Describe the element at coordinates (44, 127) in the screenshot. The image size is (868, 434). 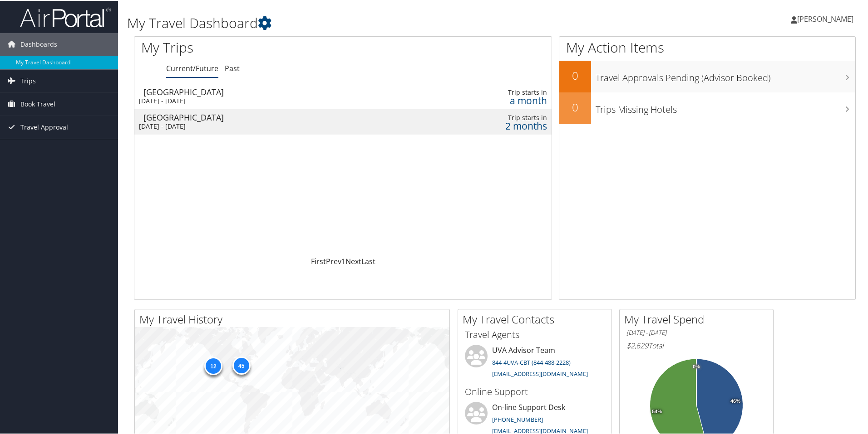
I see `span: Travel Approval` at that location.